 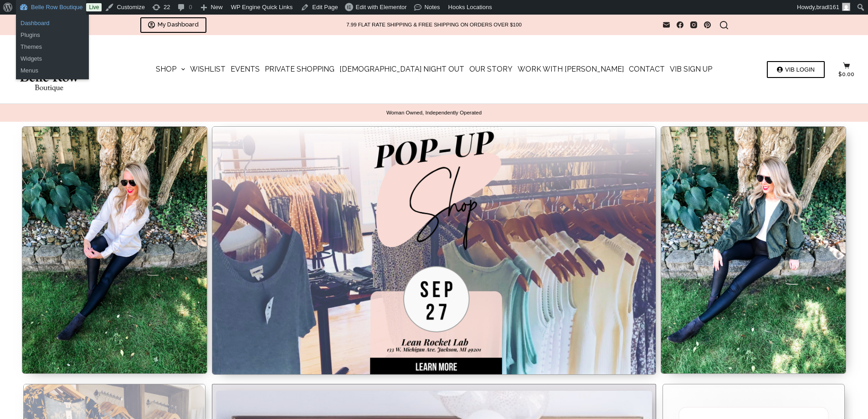 I want to click on a: Our Story, so click(x=491, y=69).